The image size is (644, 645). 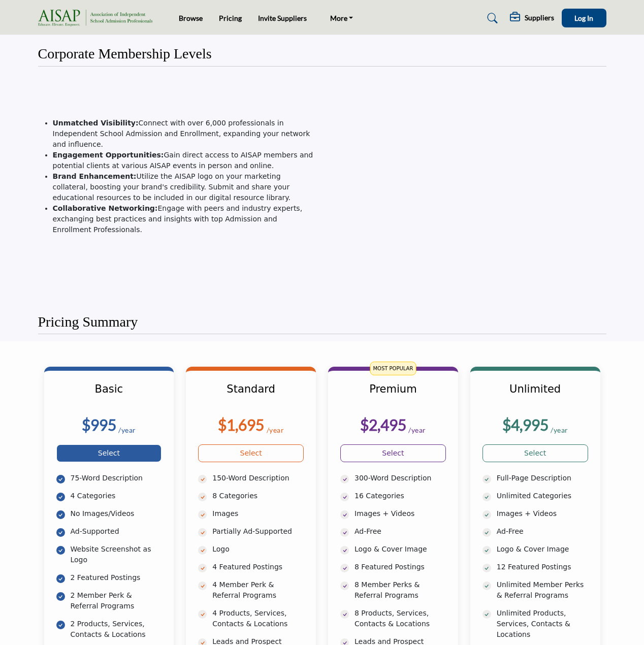 I want to click on p: 2 Products, Services, Contacts & Locations, so click(x=116, y=629).